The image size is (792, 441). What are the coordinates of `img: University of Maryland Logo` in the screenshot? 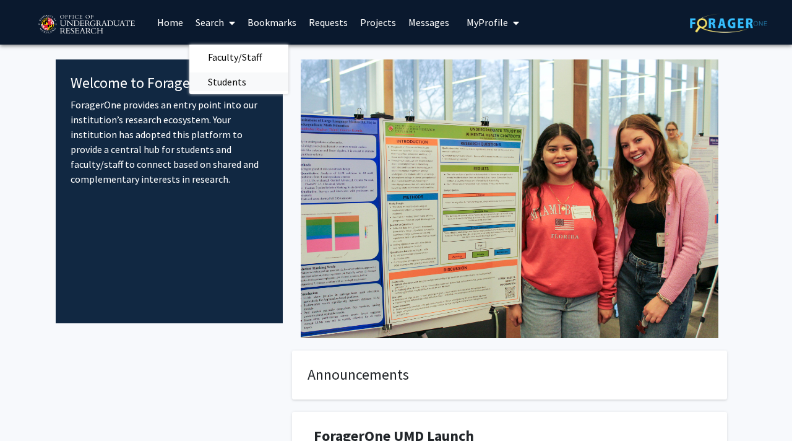 It's located at (86, 25).